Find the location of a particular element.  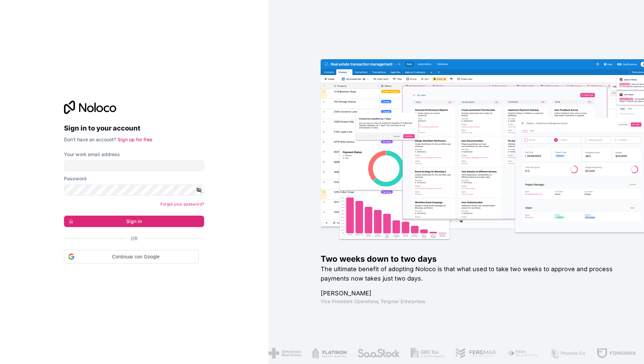

h1: Vice President Operations , Fergmar Enterprises is located at coordinates (472, 302).